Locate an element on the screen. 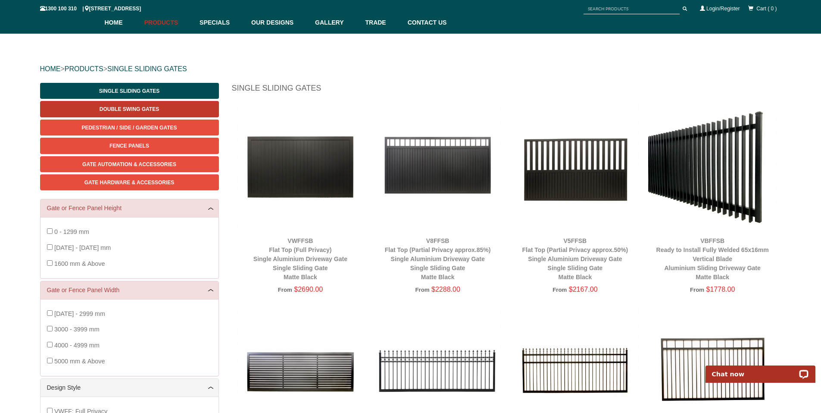 The height and width of the screenshot is (413, 821). a: Pedestrian / Side / Garden Gates is located at coordinates (129, 127).